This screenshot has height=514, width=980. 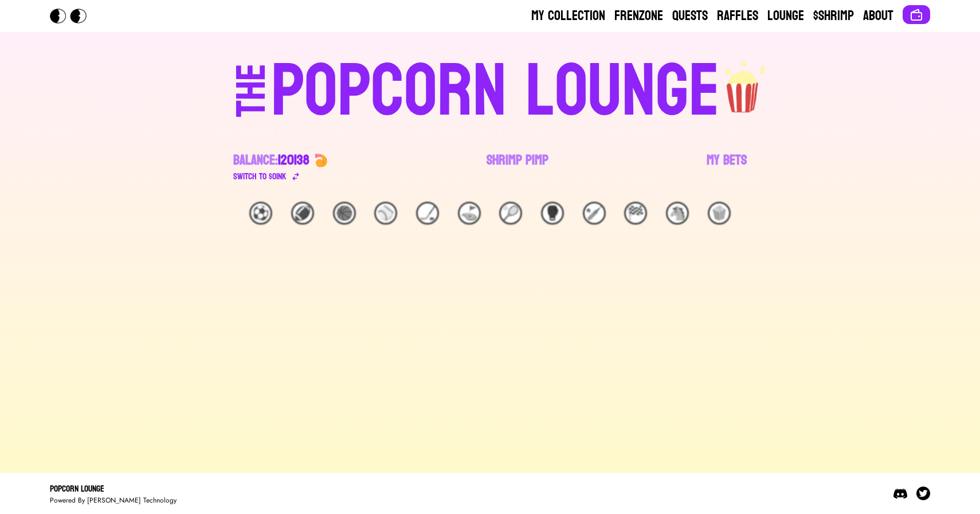 What do you see at coordinates (743, 83) in the screenshot?
I see `img: popcorn` at bounding box center [743, 83].